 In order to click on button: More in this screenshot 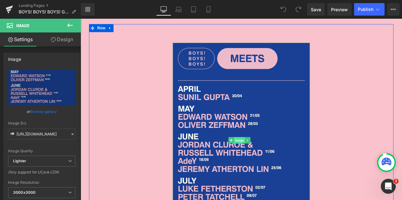, I will do `click(394, 9)`.